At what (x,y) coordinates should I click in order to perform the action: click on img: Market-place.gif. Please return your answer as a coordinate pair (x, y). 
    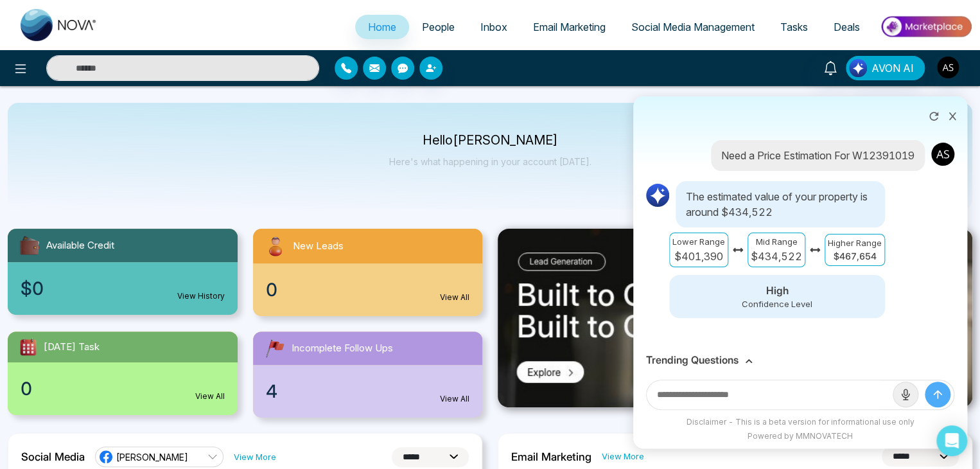
    Looking at the image, I should click on (926, 27).